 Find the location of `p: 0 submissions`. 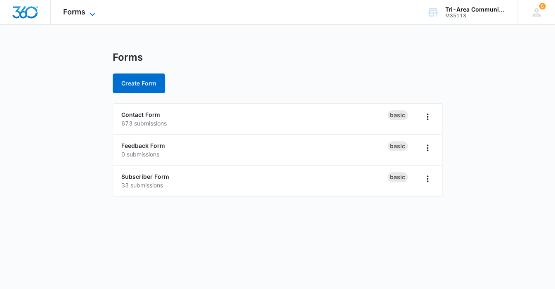

p: 0 submissions is located at coordinates (254, 154).